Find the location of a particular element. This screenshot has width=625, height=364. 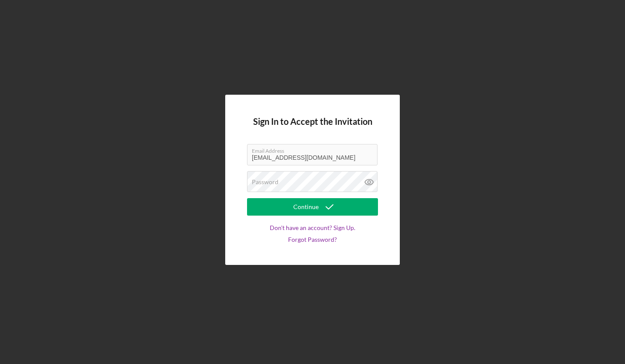

div: Continue is located at coordinates (306, 207).